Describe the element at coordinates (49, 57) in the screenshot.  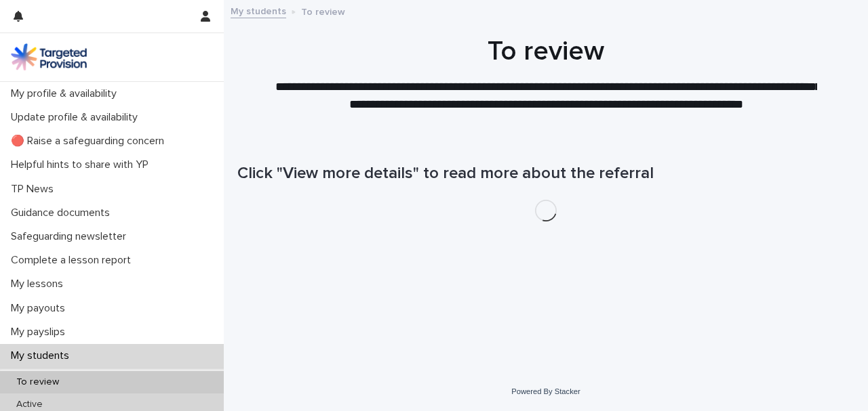
I see `img: M5nRWzHhSzIhMunXDL62` at that location.